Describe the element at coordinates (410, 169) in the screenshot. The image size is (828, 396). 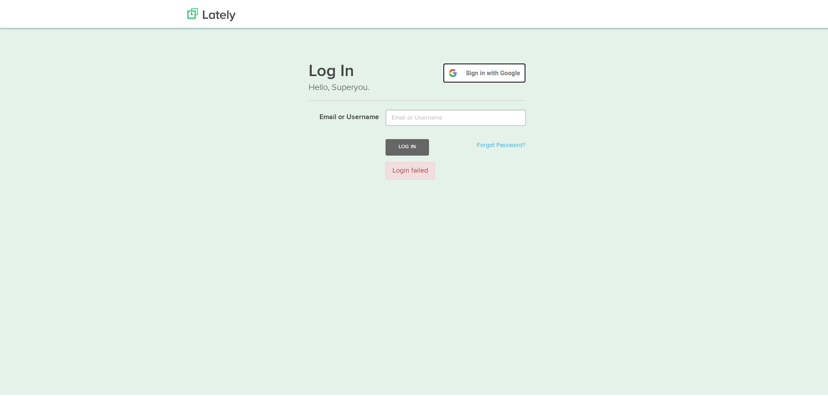
I see `div: Login failed` at that location.